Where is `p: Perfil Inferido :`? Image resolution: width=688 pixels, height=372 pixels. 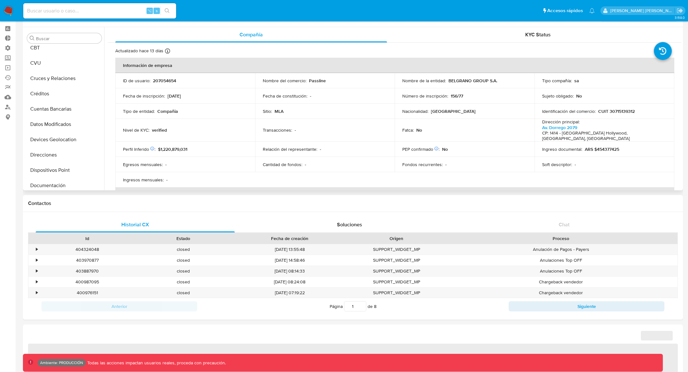 p: Perfil Inferido : is located at coordinates (139, 149).